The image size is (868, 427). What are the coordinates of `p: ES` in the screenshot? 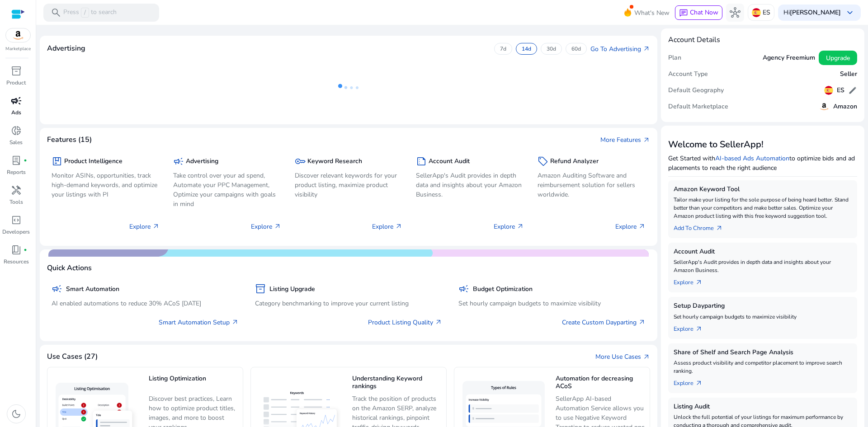 It's located at (767, 12).